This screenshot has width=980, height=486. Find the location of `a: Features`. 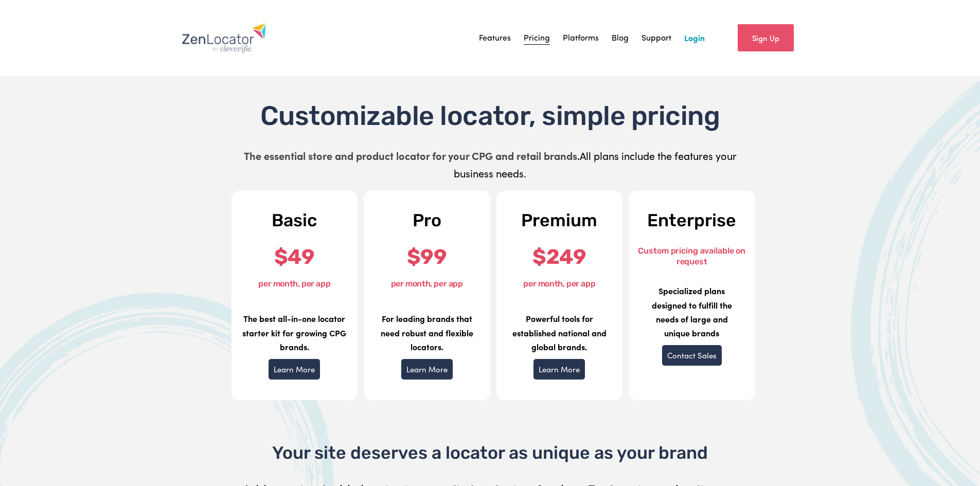

a: Features is located at coordinates (495, 38).